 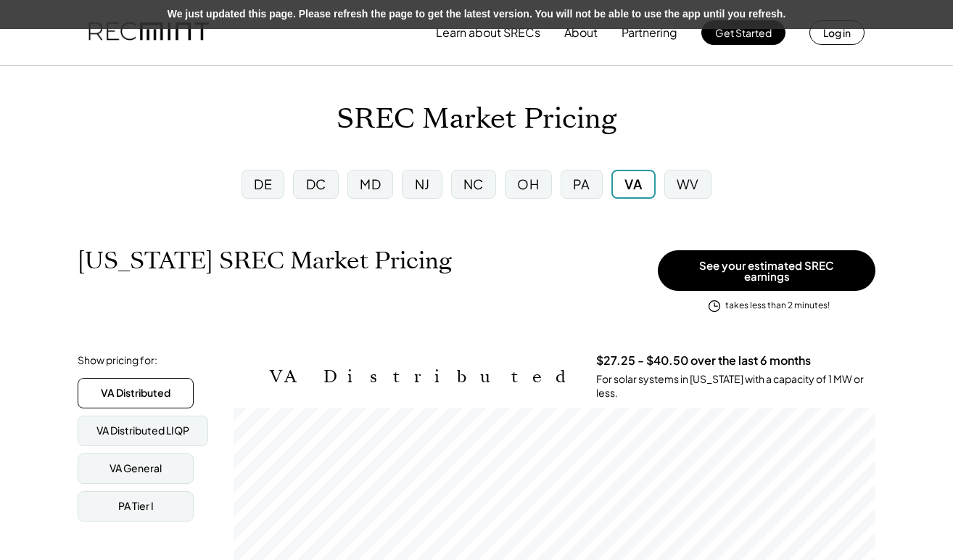 What do you see at coordinates (581, 33) in the screenshot?
I see `button: About` at bounding box center [581, 33].